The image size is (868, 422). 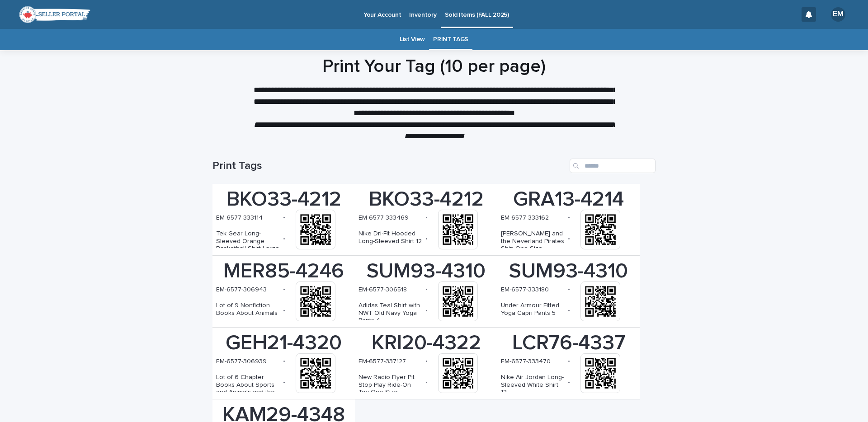 I want to click on p: Nike Dri-Fit Hooded Long-Sleeved Shirt 12, so click(x=390, y=238).